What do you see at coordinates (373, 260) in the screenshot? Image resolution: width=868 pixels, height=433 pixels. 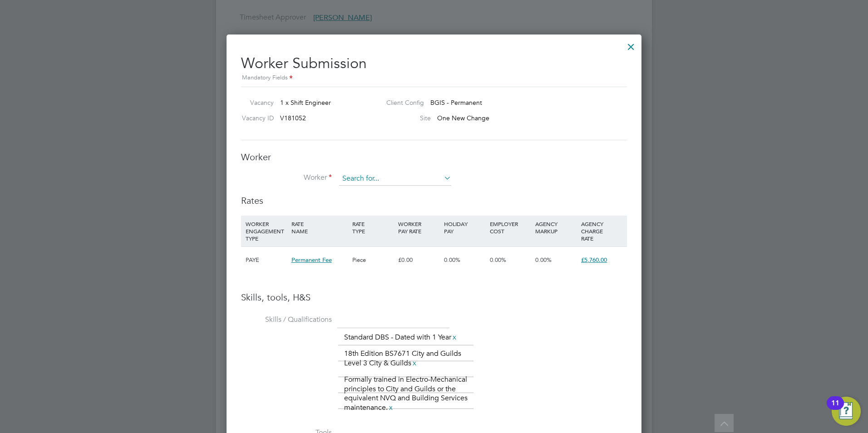 I see `div: Piece` at bounding box center [373, 260].